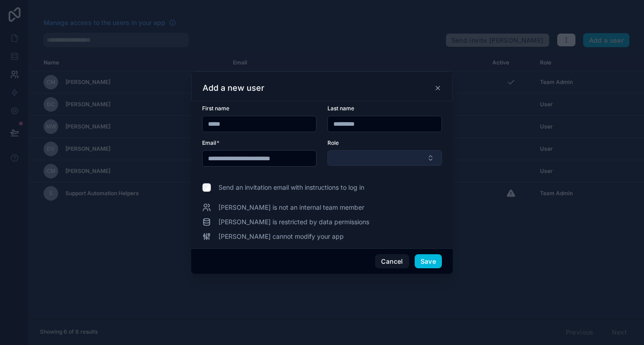  I want to click on input: Send an invitation email with instructions to log in, so click(207, 188).